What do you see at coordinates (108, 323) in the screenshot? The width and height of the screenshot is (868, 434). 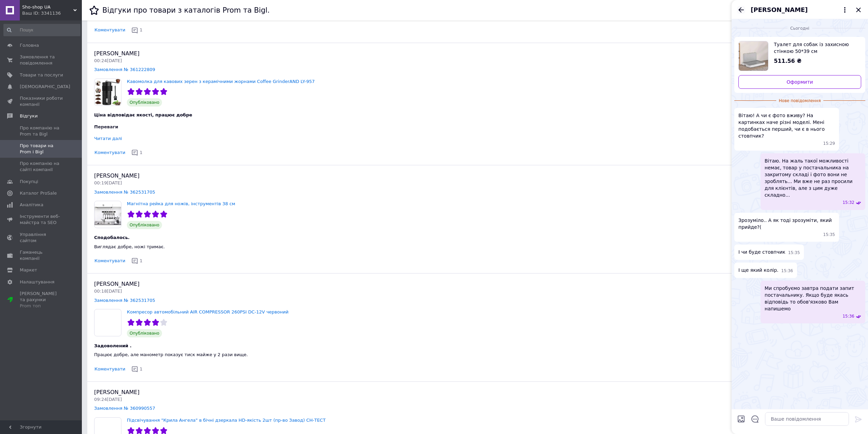 I see `img: Компресор автомобільний AIR COMPRESSOR 260PSI DC-12V червоний` at bounding box center [108, 323].